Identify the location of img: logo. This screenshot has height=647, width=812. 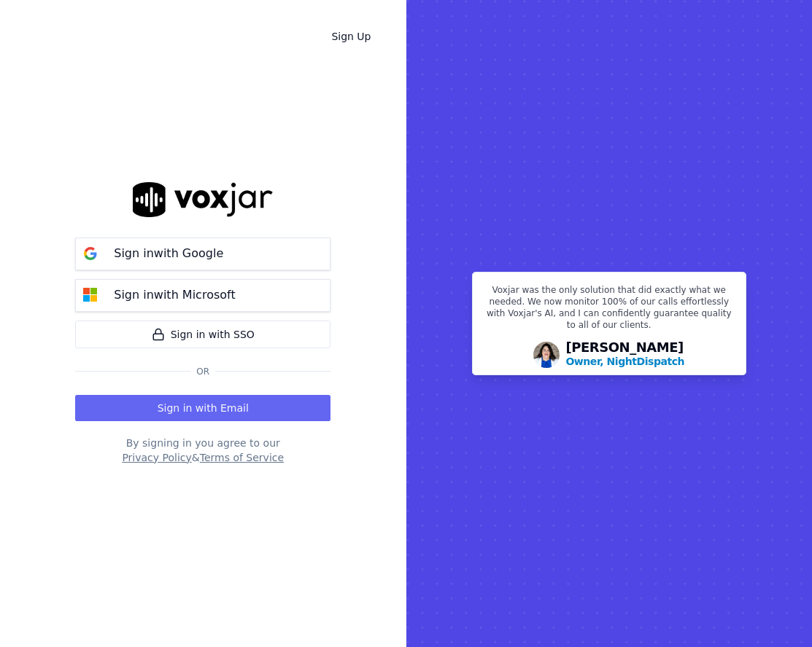
(203, 199).